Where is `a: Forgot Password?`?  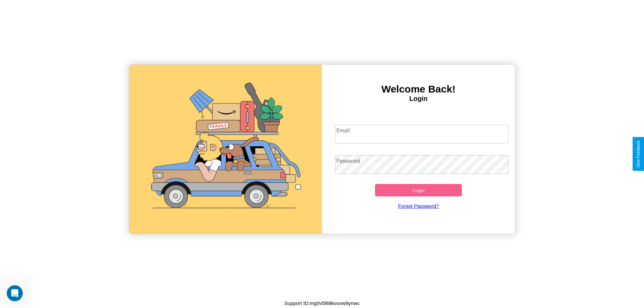 a: Forgot Password? is located at coordinates (418, 206).